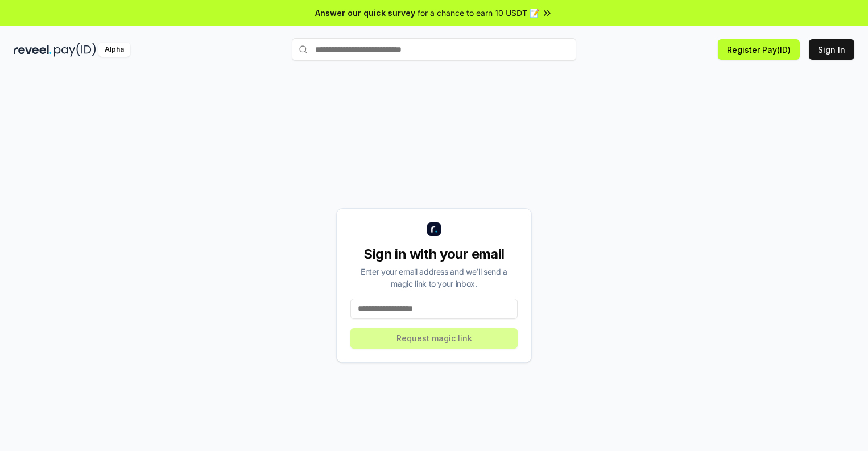 This screenshot has height=451, width=868. I want to click on span: for a chance to earn 10 USDT 📝, so click(479, 13).